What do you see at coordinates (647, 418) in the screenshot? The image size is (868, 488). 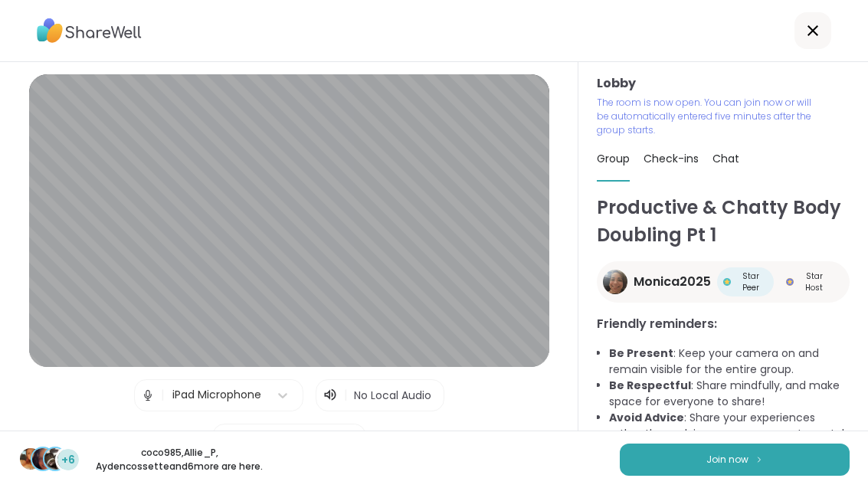 I see `b: Avoid Advice` at bounding box center [647, 418].